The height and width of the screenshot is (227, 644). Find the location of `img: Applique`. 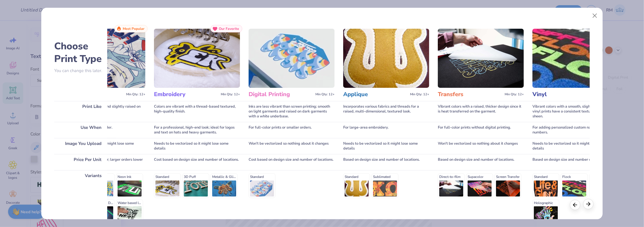

img: Applique is located at coordinates (386, 58).